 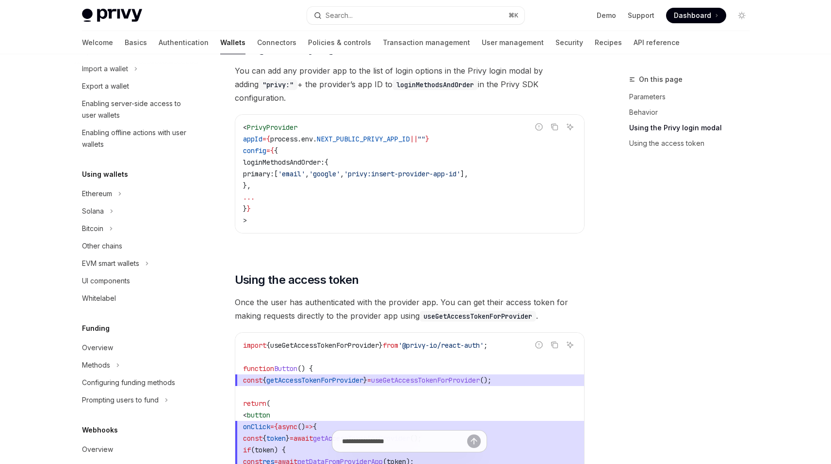 What do you see at coordinates (513, 16) in the screenshot?
I see `span: ⌘ K` at bounding box center [513, 16].